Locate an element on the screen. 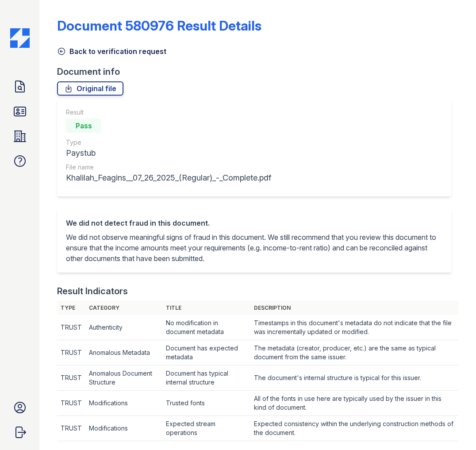 The width and height of the screenshot is (476, 450). a: Back to verification request is located at coordinates (112, 51).